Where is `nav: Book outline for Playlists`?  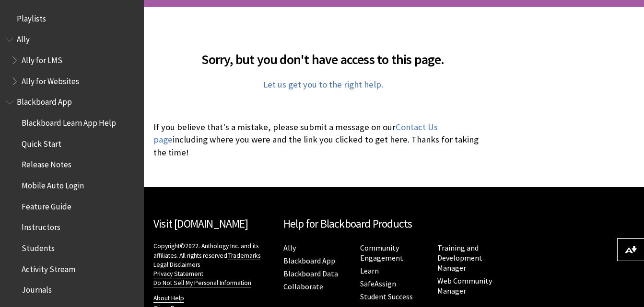
nav: Book outline for Playlists is located at coordinates (72, 18).